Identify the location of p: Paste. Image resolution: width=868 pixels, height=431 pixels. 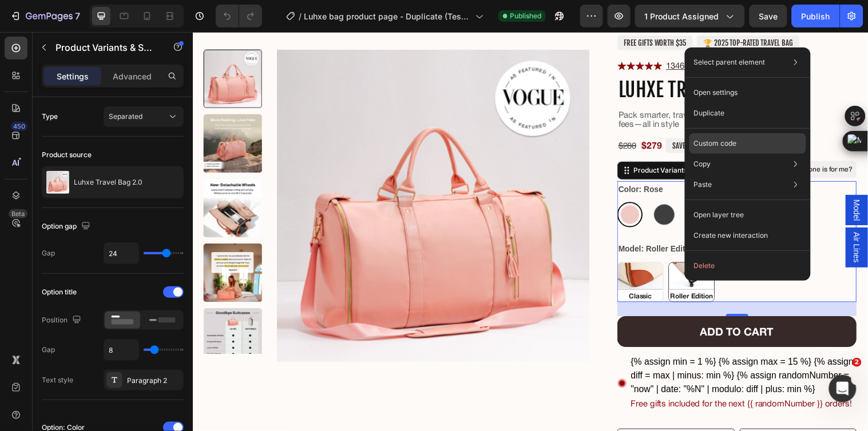
(703, 185).